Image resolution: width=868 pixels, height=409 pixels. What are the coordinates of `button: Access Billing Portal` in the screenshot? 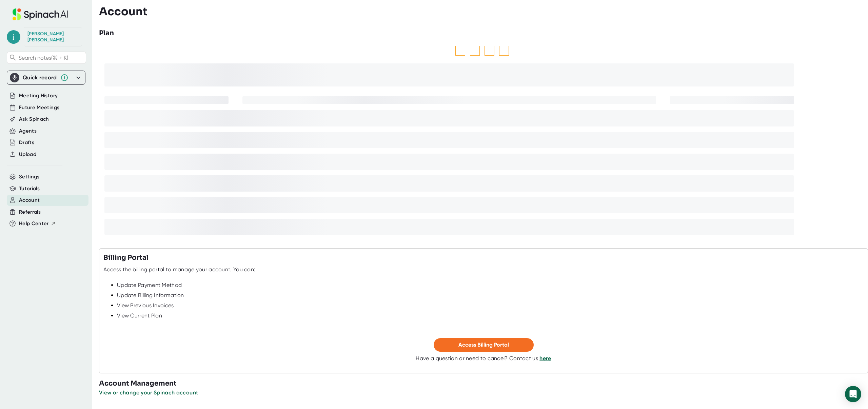 It's located at (484, 345).